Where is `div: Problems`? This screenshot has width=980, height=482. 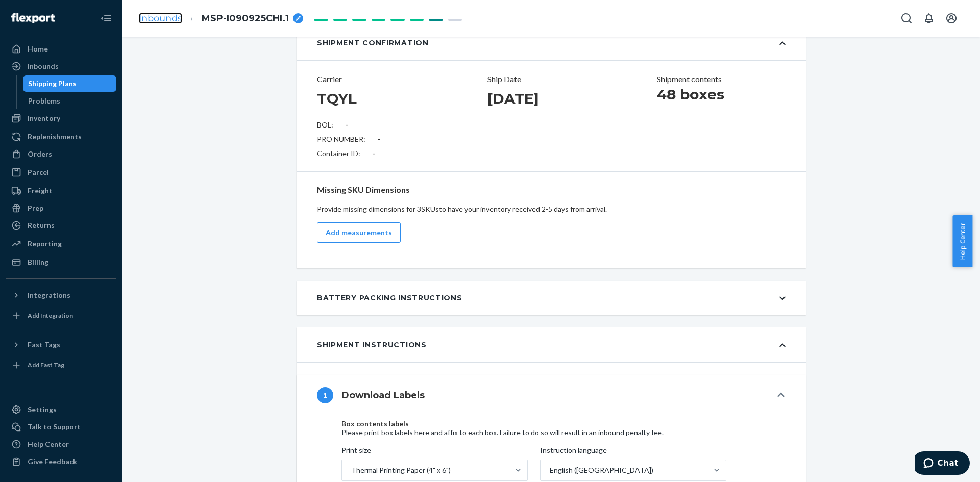 div: Problems is located at coordinates (44, 101).